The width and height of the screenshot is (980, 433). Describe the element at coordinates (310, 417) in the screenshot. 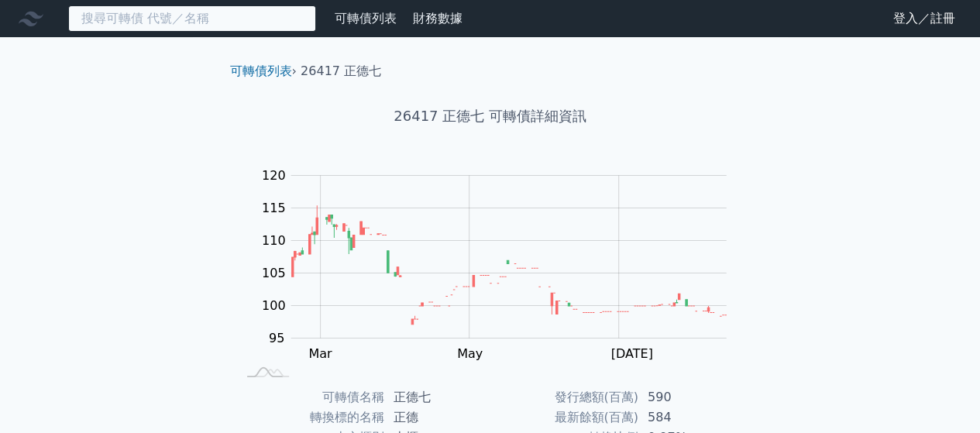

I see `td: 轉換標的名稱` at that location.